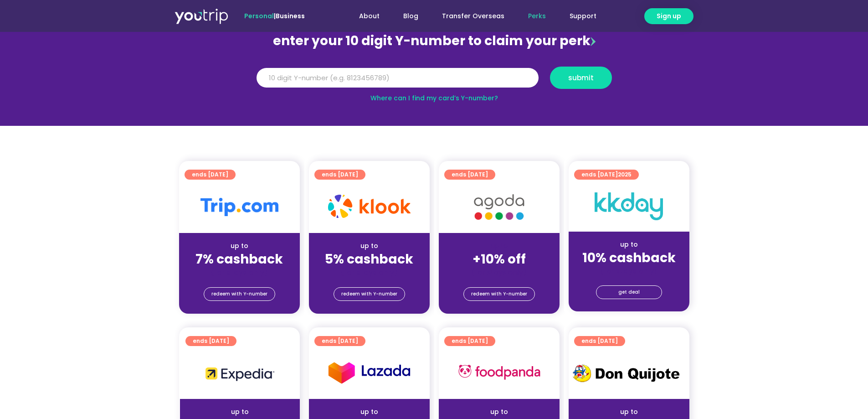  I want to click on a: Support, so click(583, 16).